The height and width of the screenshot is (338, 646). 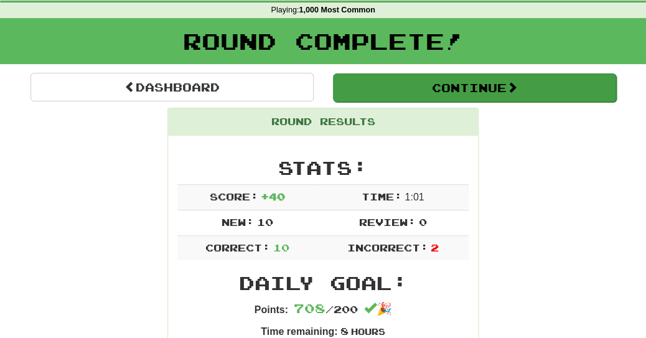 What do you see at coordinates (238, 221) in the screenshot?
I see `span: New:` at bounding box center [238, 221].